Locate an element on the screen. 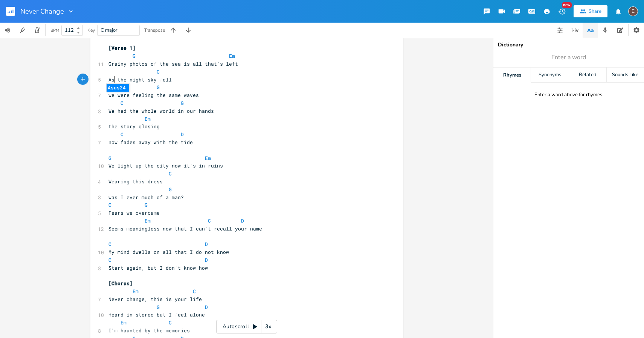 The height and width of the screenshot is (338, 644). button: New is located at coordinates (562, 11).